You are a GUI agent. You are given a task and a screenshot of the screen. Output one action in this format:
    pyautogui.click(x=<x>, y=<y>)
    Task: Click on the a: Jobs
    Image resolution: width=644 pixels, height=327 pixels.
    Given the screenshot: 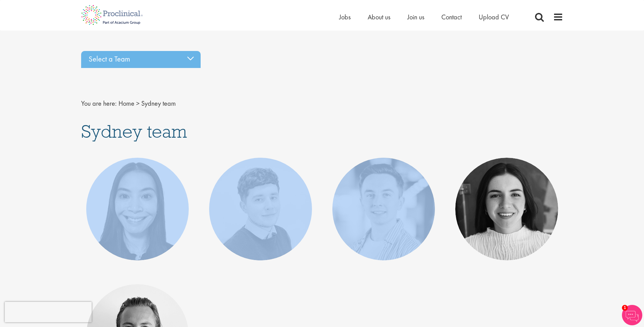 What is the action you would take?
    pyautogui.click(x=345, y=17)
    